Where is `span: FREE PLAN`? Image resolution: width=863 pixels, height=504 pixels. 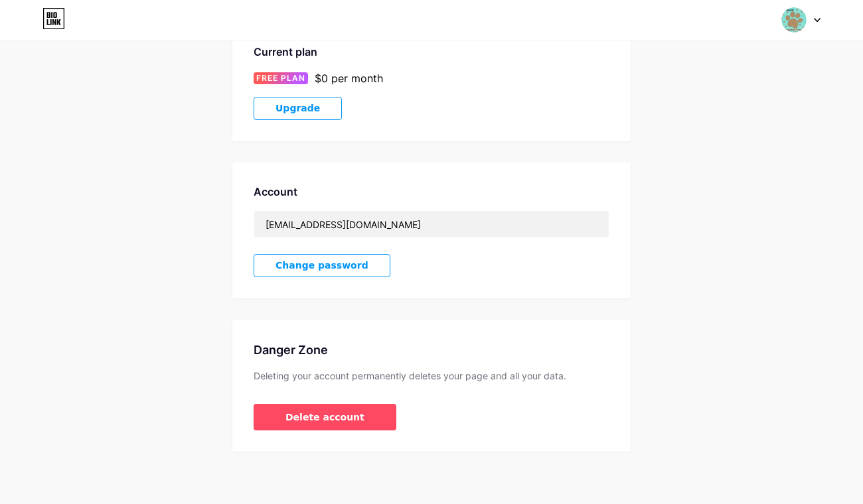 span: FREE PLAN is located at coordinates (281, 78).